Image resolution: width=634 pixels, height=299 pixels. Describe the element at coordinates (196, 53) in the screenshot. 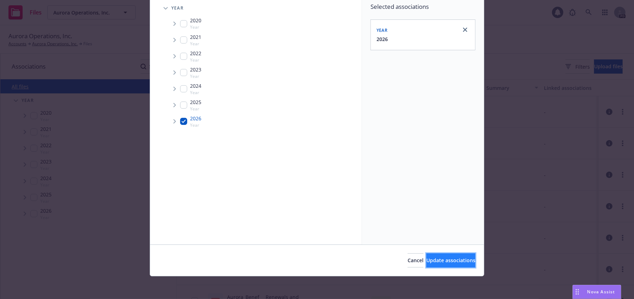

I see `span: 2022` at that location.